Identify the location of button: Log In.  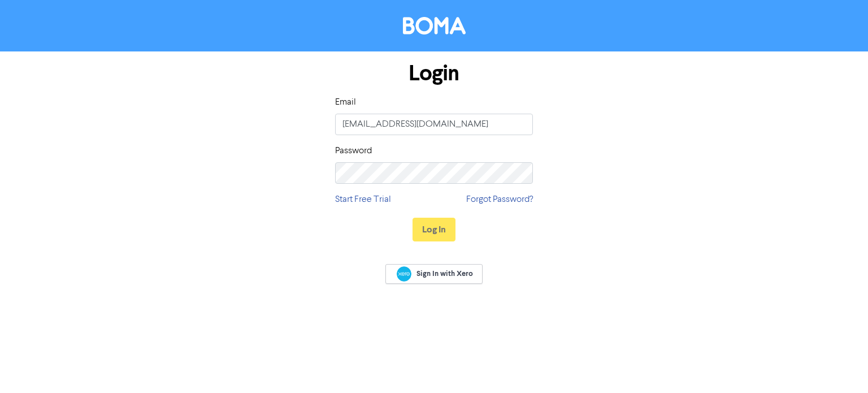
(434, 230).